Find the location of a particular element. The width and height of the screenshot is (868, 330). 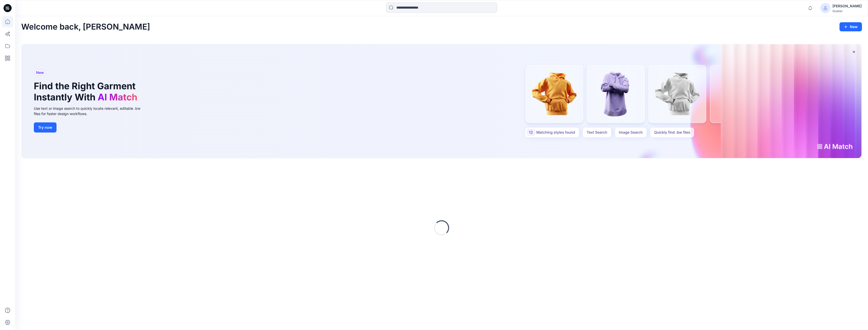

a: Try now is located at coordinates (45, 128).